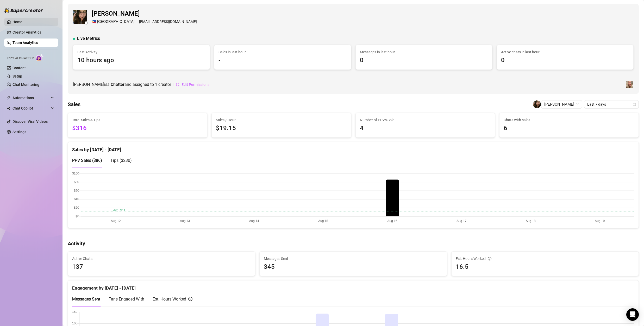 This screenshot has width=644, height=326. What do you see at coordinates (31, 108) in the screenshot?
I see `span: Chat Copilot` at bounding box center [31, 108].